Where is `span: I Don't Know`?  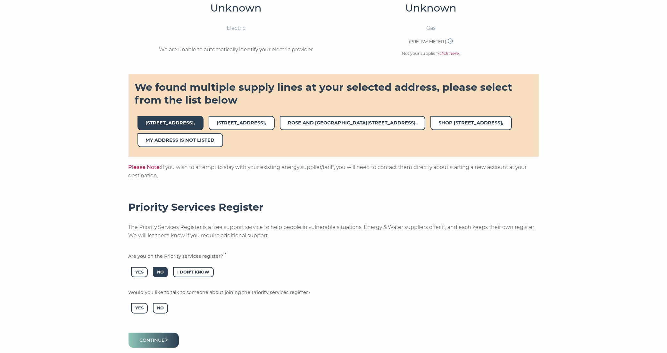
span: I Don't Know is located at coordinates (193, 272).